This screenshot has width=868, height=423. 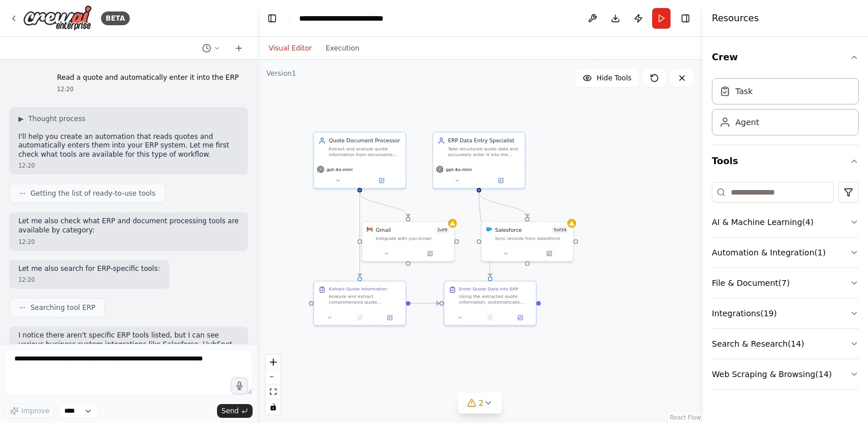 What do you see at coordinates (365, 299) in the screenshot?
I see `div: Analyze and extract comprehensive quote information from {quote_source}. Search through the docum...` at bounding box center [365, 299].